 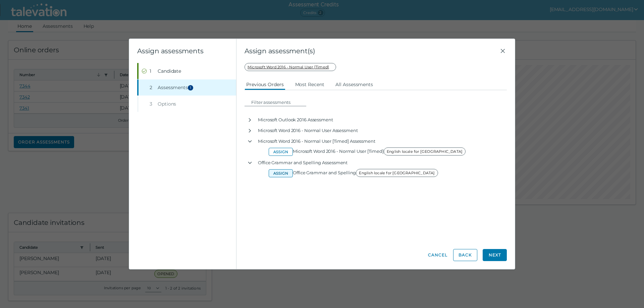 I want to click on button: All Assessments, so click(x=354, y=84).